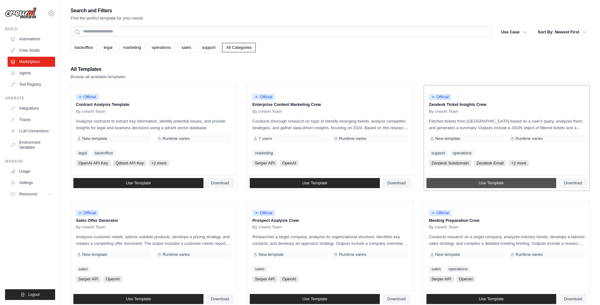 This screenshot has height=305, width=600. Describe the element at coordinates (31, 131) in the screenshot. I see `a: LLM Connections` at that location.